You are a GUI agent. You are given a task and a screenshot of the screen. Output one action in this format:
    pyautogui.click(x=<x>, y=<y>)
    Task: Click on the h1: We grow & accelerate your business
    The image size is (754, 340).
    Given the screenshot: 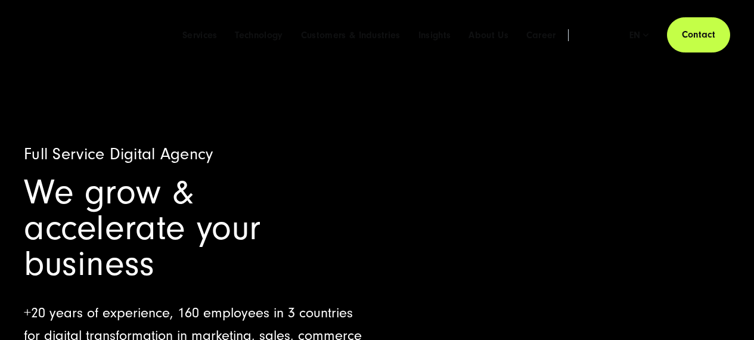 What is the action you would take?
    pyautogui.click(x=194, y=228)
    